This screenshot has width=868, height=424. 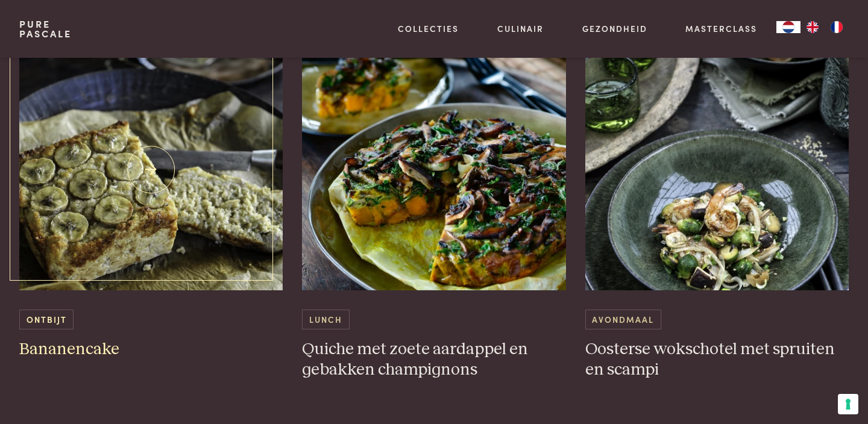 I want to click on a: Oosterse wokschotel met spruiten en scampi Avondmaal Oosterse wokschotel met spruiten en scampi, so click(x=717, y=215).